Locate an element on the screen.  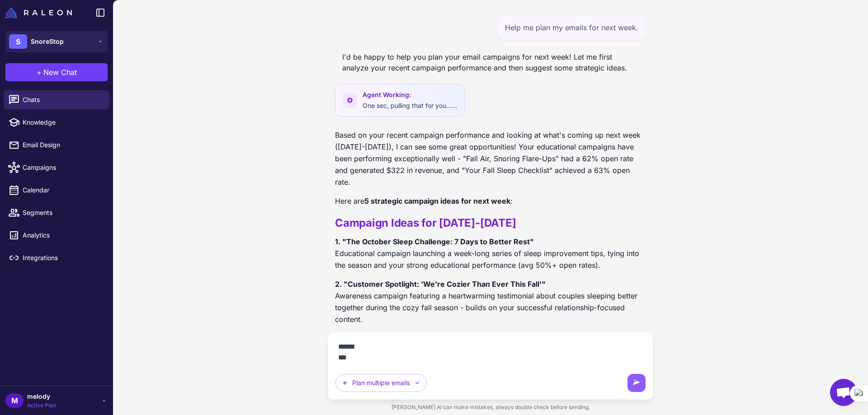
div: Help me plan my emails for next week. is located at coordinates (571, 28).